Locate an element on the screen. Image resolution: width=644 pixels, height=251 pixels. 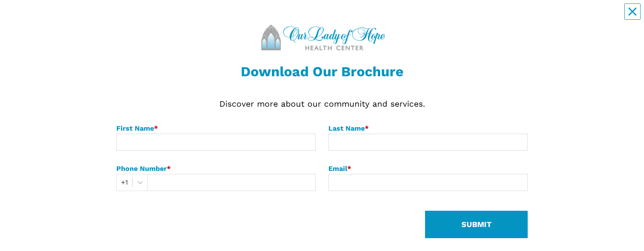
span: Last Name is located at coordinates (346, 128).